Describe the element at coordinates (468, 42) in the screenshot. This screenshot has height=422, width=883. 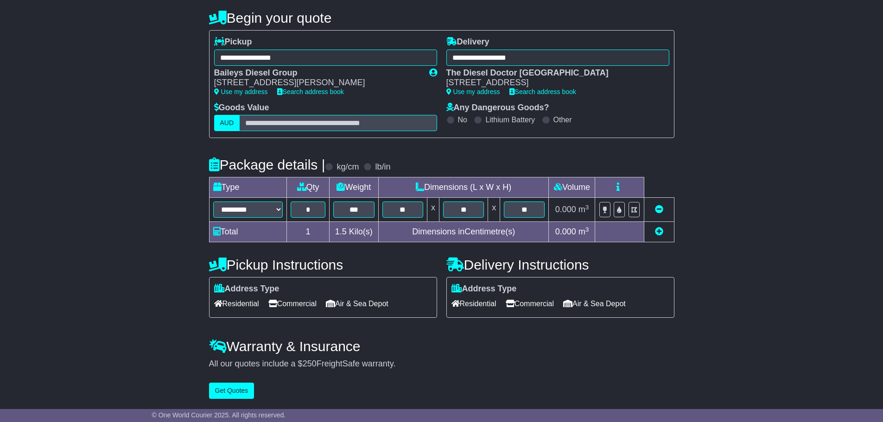
I see `label: Delivery` at that location.